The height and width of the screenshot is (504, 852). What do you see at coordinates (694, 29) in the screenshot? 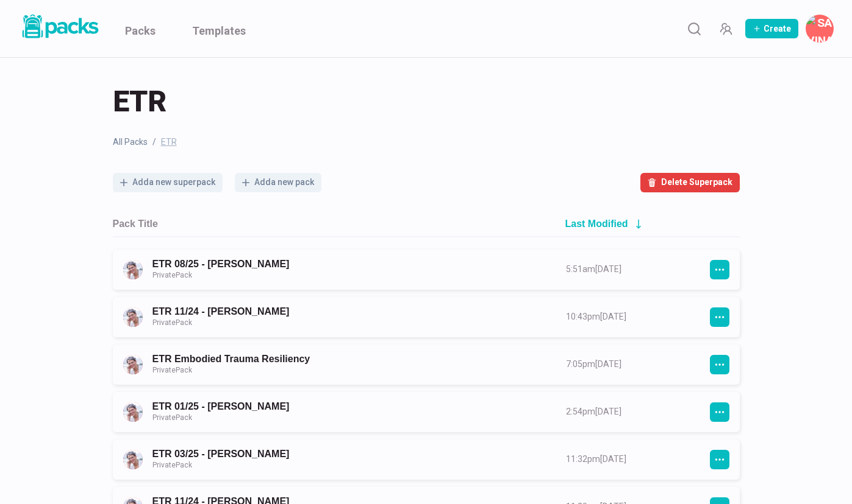
I see `button: Search` at bounding box center [694, 29].